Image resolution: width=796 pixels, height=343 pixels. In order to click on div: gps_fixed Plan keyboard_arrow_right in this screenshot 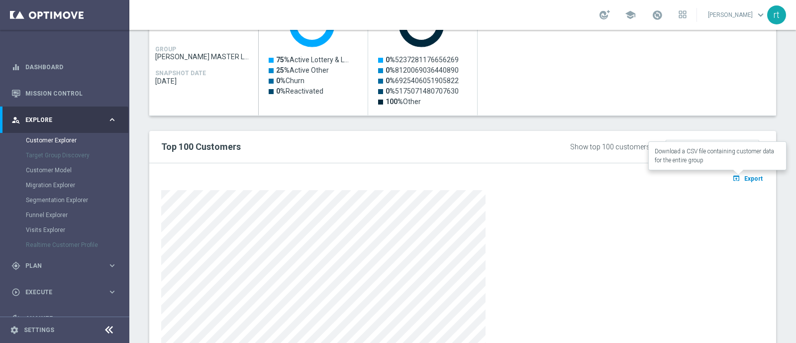, I will do `click(64, 266)`.